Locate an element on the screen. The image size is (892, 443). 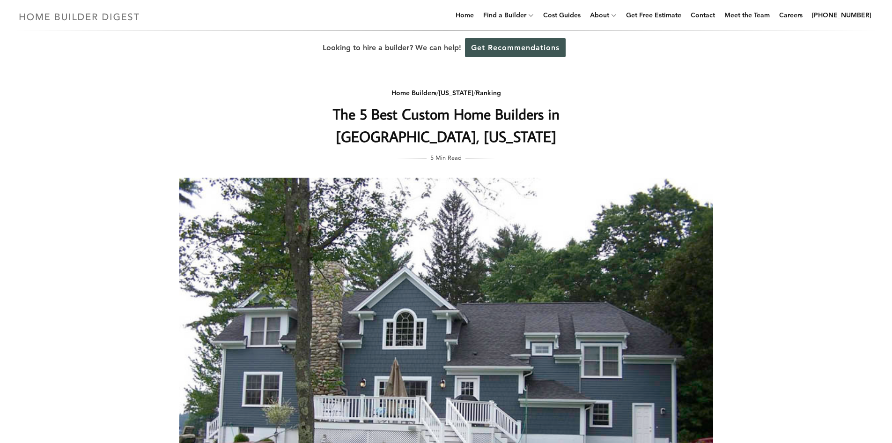
a: Home Builders is located at coordinates (414, 93).